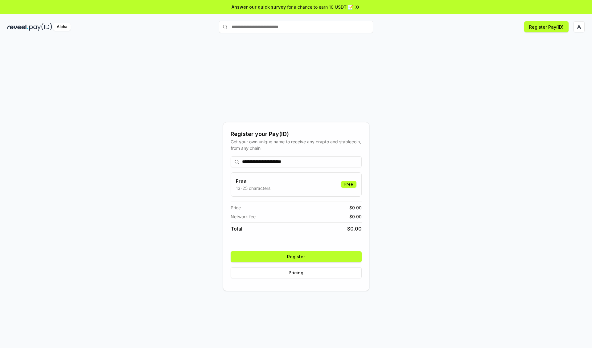  I want to click on div: Register your Pay(ID), so click(296, 134).